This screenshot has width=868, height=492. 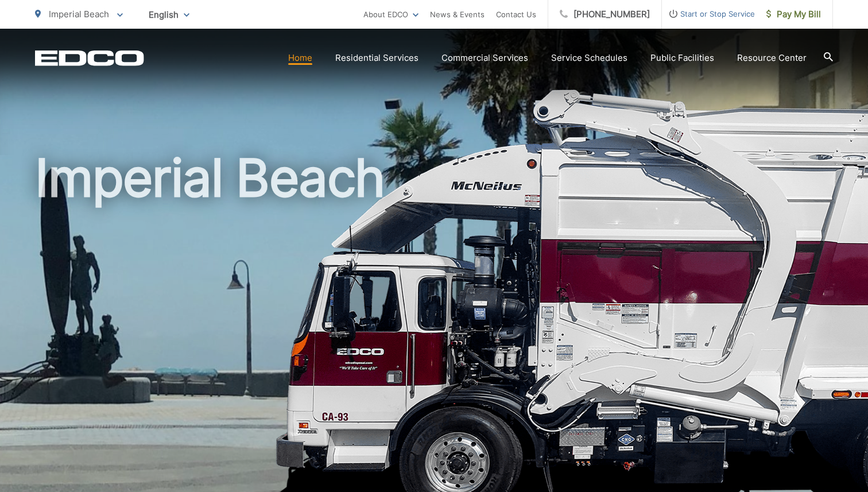 What do you see at coordinates (682, 58) in the screenshot?
I see `a: Public Facilities` at bounding box center [682, 58].